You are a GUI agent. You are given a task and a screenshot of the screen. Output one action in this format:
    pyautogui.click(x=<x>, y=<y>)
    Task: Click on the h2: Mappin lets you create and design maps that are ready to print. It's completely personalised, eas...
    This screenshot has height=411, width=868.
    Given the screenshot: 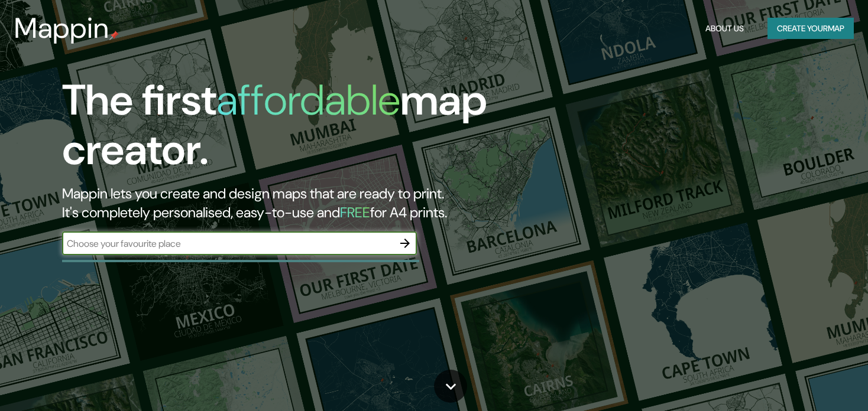 What is the action you would take?
    pyautogui.click(x=279, y=203)
    